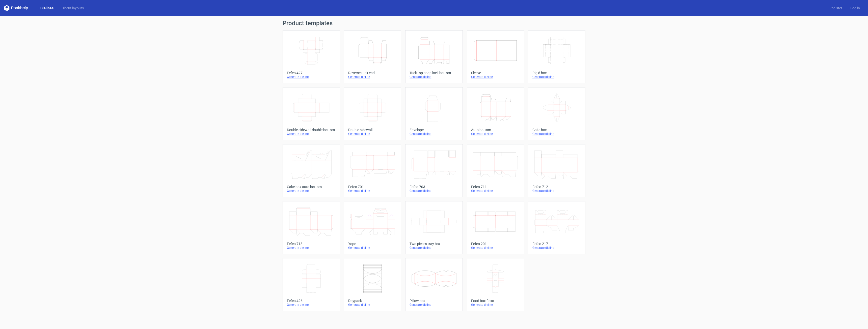 This screenshot has width=868, height=329. What do you see at coordinates (311, 244) in the screenshot?
I see `div: Fefco 713` at bounding box center [311, 244].